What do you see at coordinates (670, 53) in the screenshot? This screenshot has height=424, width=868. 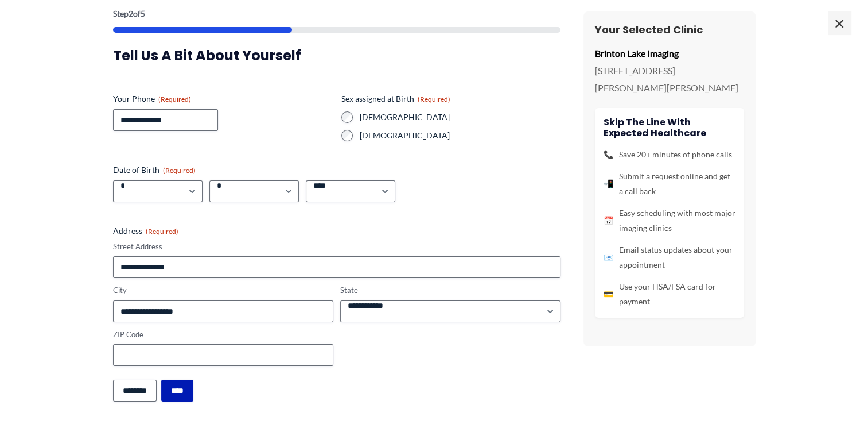 I see `p: Brinton Lake Imaging` at bounding box center [670, 53].